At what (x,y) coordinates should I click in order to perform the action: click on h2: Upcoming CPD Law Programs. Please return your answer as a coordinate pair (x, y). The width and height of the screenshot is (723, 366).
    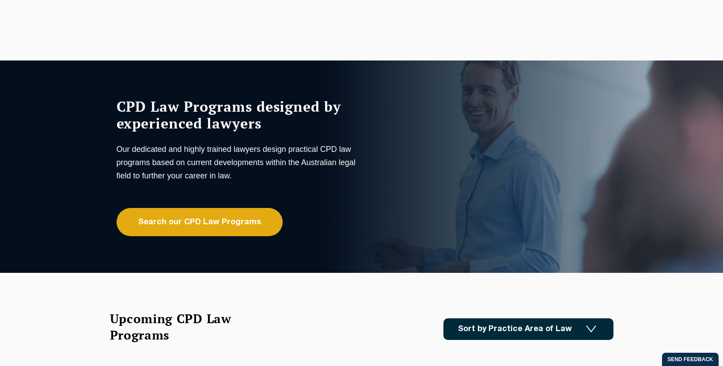
    Looking at the image, I should click on (182, 327).